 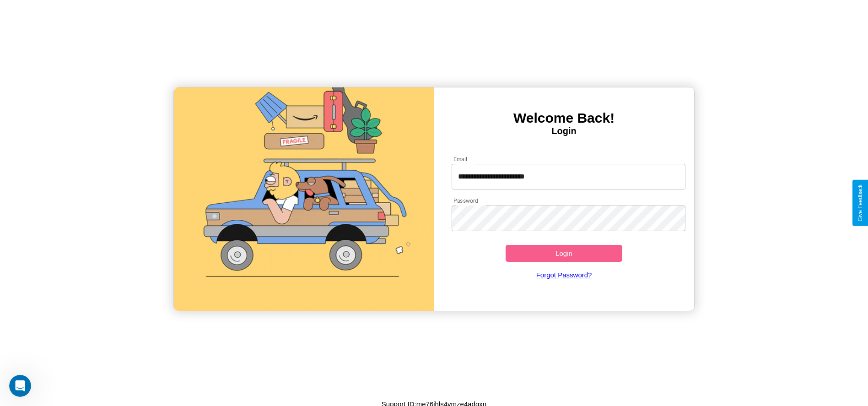 I want to click on a: Forgot Password?, so click(x=564, y=275).